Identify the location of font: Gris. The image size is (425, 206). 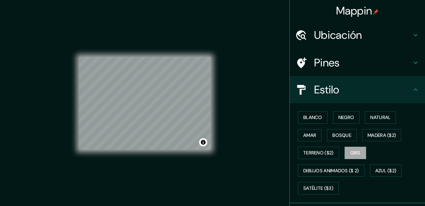
(355, 153).